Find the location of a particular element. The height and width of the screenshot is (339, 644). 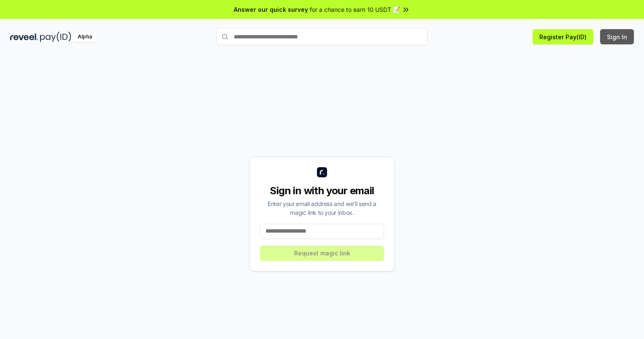

button: Register Pay(ID) is located at coordinates (563, 37).